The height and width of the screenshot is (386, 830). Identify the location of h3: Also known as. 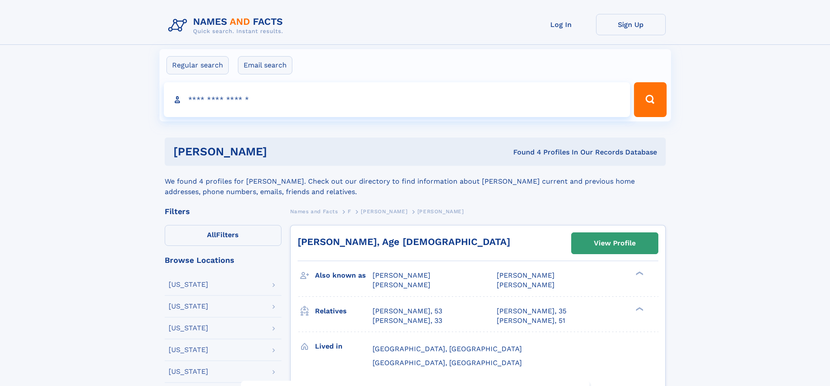
(344, 276).